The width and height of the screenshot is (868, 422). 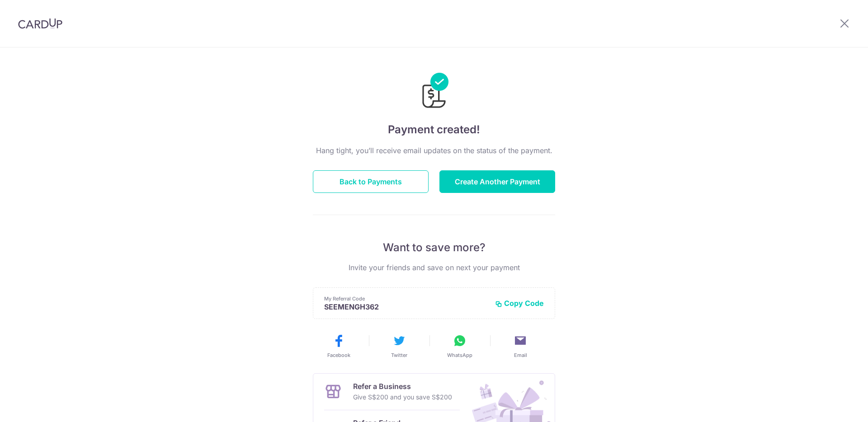 I want to click on p: Want to save more?, so click(x=434, y=248).